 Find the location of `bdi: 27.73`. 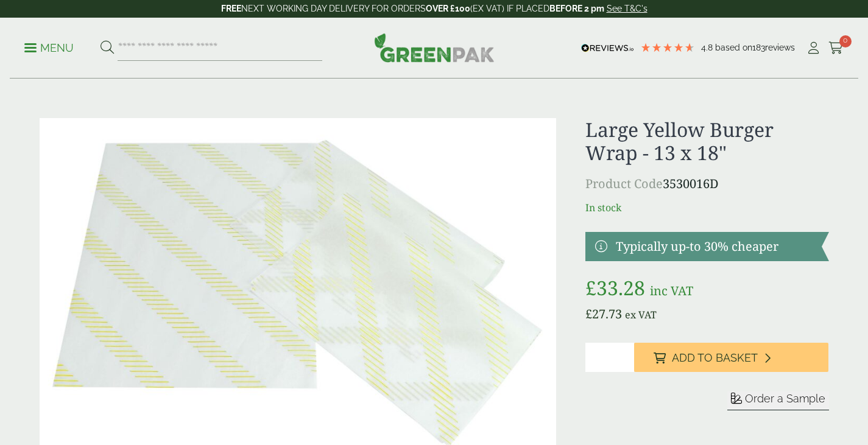

bdi: 27.73 is located at coordinates (603, 314).